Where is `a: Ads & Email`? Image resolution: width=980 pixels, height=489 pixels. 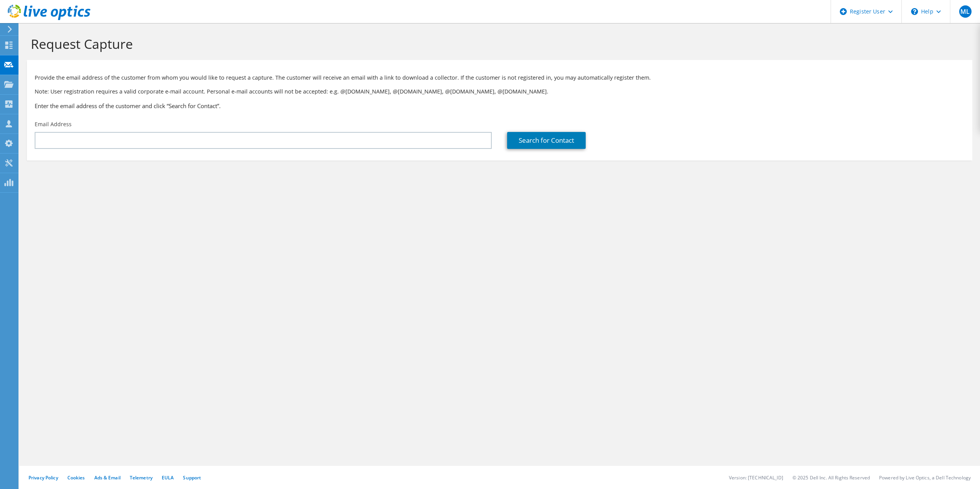
a: Ads & Email is located at coordinates (108, 478).